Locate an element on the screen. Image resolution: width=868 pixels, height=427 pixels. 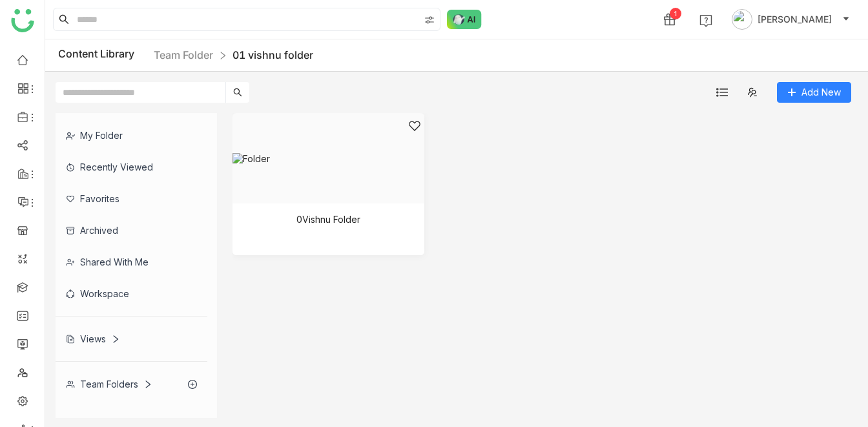
img: search-type.svg is located at coordinates (430, 20).